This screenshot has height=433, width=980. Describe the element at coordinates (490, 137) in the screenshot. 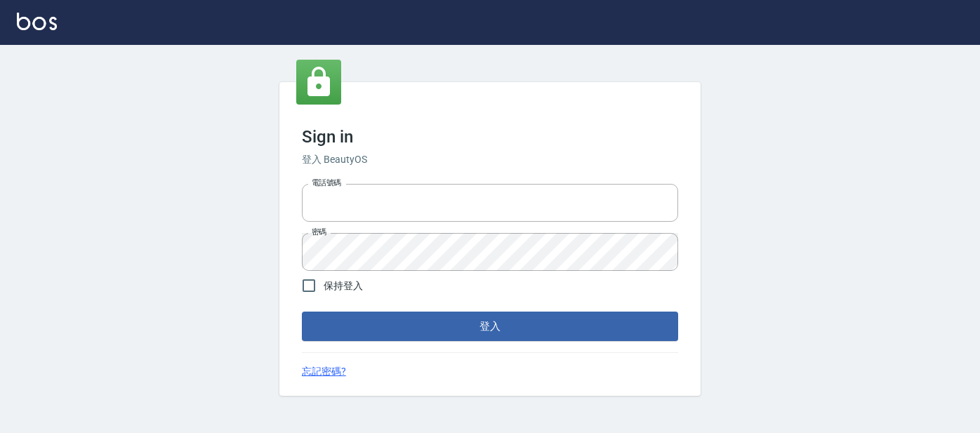

I see `h3: Sign in` at that location.